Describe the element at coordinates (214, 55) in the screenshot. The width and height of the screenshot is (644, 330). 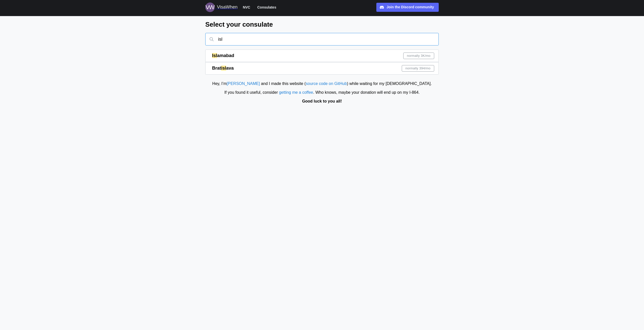
I see `mark: Isl` at that location.